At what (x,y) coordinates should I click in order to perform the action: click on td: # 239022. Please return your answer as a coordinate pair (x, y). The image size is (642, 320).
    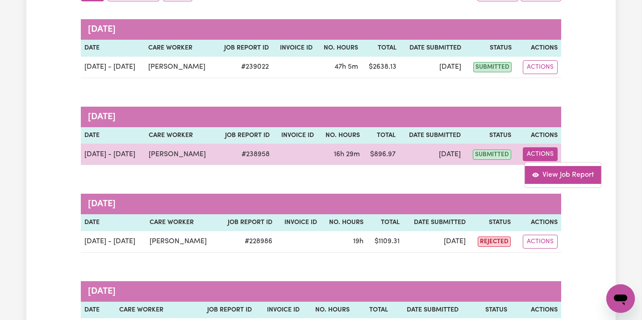
    Looking at the image, I should click on (244, 67).